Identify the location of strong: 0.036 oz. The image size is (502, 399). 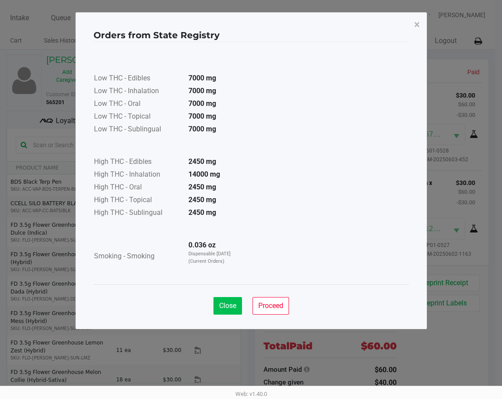
(202, 245).